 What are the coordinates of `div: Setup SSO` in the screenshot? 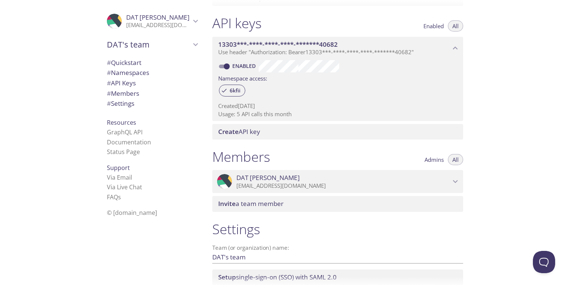 It's located at (338, 277).